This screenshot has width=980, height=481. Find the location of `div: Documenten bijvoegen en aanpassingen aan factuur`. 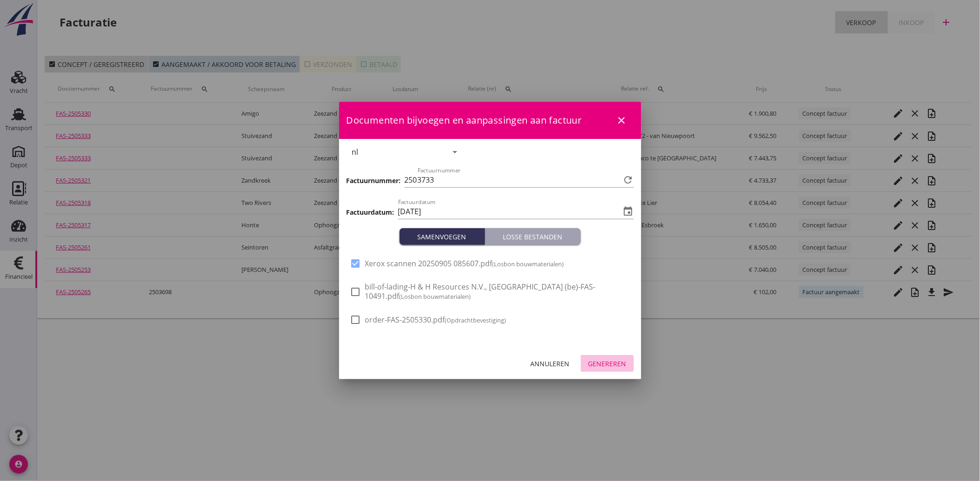

div: Documenten bijvoegen en aanpassingen aan factuur is located at coordinates (490, 120).